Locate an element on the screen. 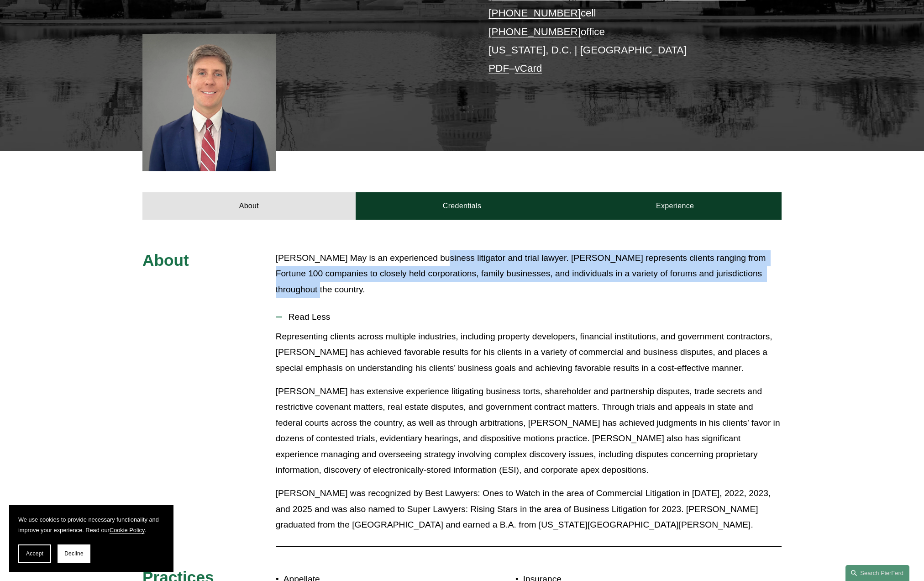 This screenshot has height=581, width=924. a: About is located at coordinates (249, 205).